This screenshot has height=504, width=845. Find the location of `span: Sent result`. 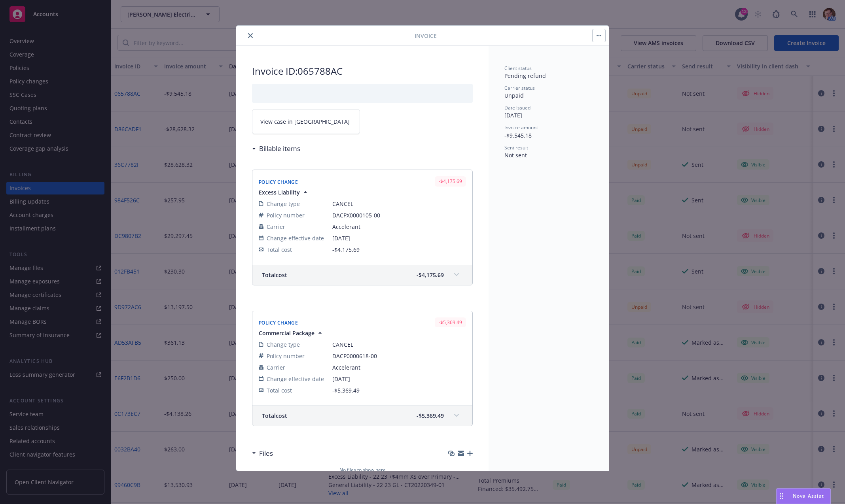

span: Sent result is located at coordinates (517, 148).